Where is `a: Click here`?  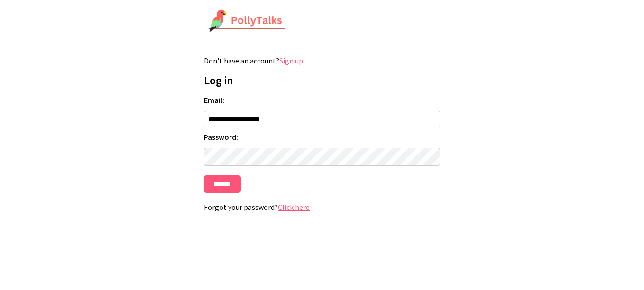 a: Click here is located at coordinates (293, 208).